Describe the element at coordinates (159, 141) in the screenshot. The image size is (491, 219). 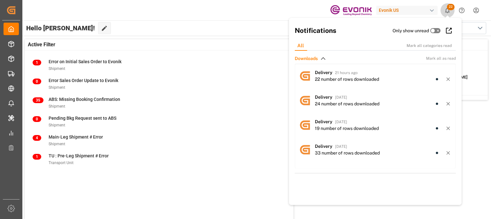
I see `a: 4Main-Leg Shipment # ErrorShipment` at that location.